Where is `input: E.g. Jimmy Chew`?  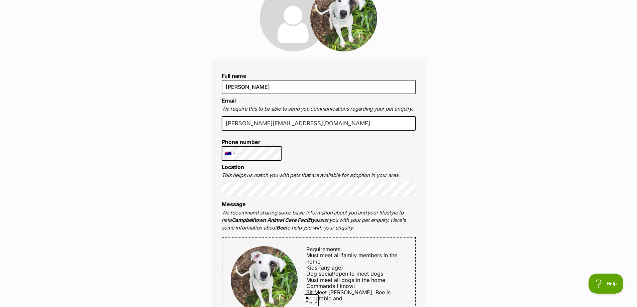 input: E.g. Jimmy Chew is located at coordinates (319, 87).